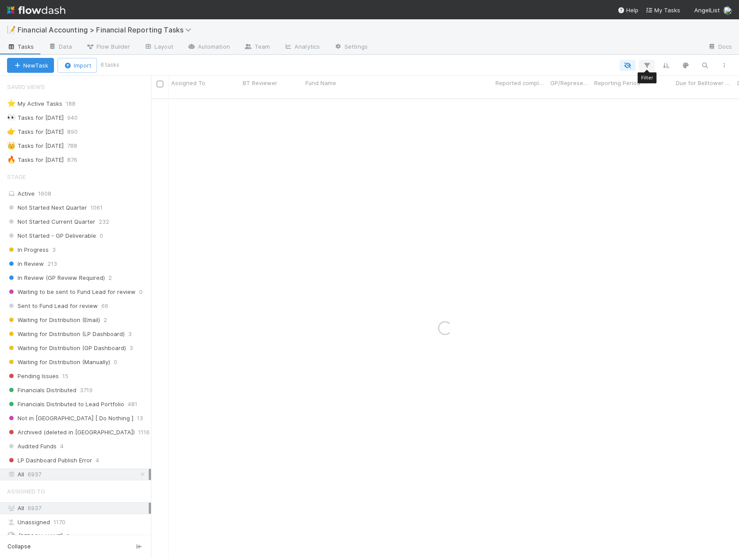 This screenshot has height=558, width=739. I want to click on span: Due for Belltower Review, so click(704, 83).